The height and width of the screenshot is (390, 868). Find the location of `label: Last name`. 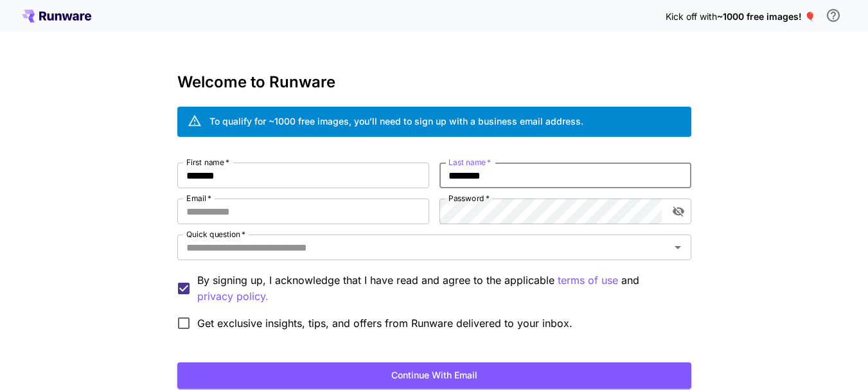

label: Last name is located at coordinates (470, 162).